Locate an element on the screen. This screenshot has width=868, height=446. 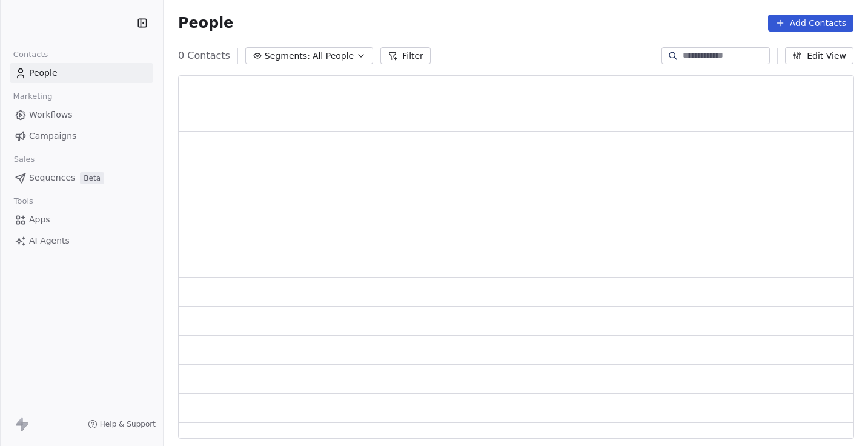
span: AI Agents is located at coordinates (49, 241).